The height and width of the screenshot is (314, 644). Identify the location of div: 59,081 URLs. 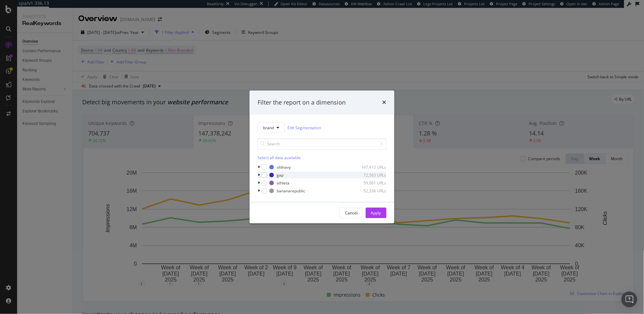
(371, 183).